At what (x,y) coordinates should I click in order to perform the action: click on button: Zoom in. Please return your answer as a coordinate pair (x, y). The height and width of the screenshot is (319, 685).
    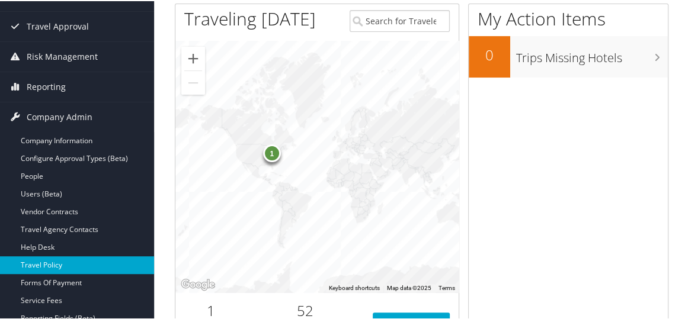
    Looking at the image, I should click on (193, 57).